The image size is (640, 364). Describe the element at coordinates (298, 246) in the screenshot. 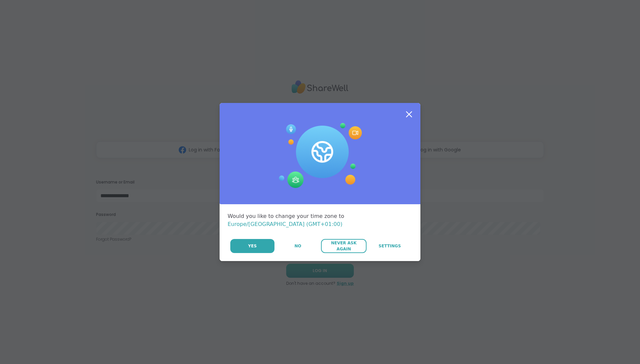

I see `span: No` at that location.